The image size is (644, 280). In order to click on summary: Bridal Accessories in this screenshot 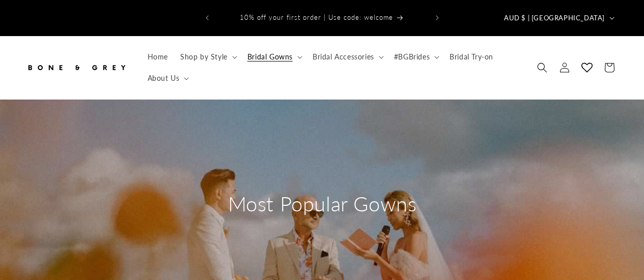, I will do `click(347, 57)`.